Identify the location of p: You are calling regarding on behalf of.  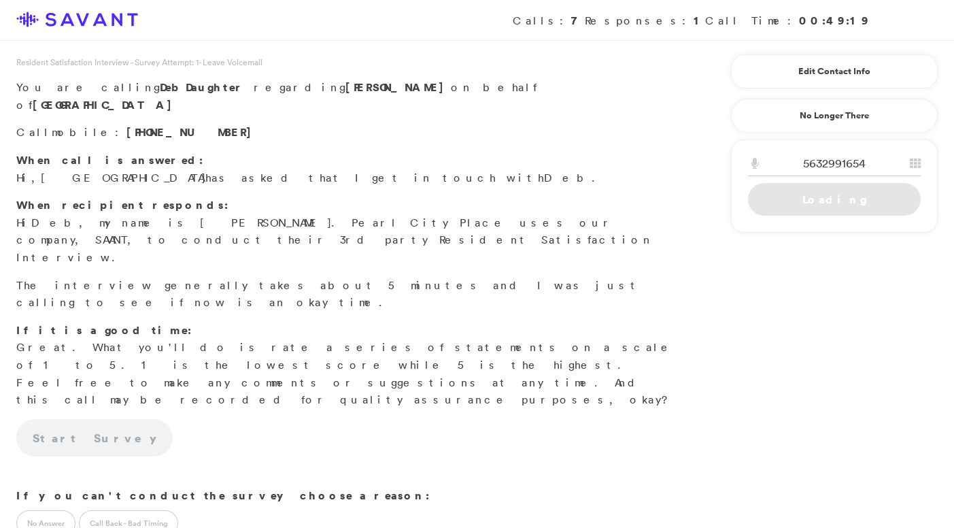
(347, 96).